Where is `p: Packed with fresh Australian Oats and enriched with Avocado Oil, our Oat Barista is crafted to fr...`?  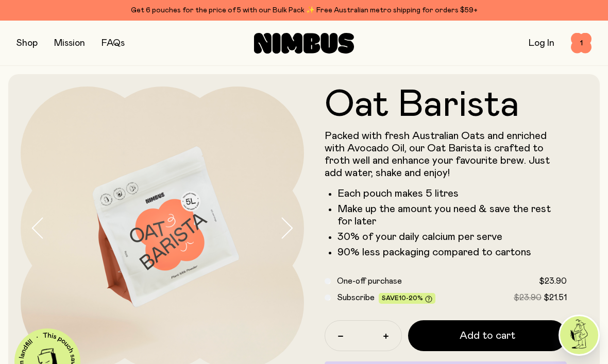
p: Packed with fresh Australian Oats and enriched with Avocado Oil, our Oat Barista is crafted to fr... is located at coordinates (446, 154).